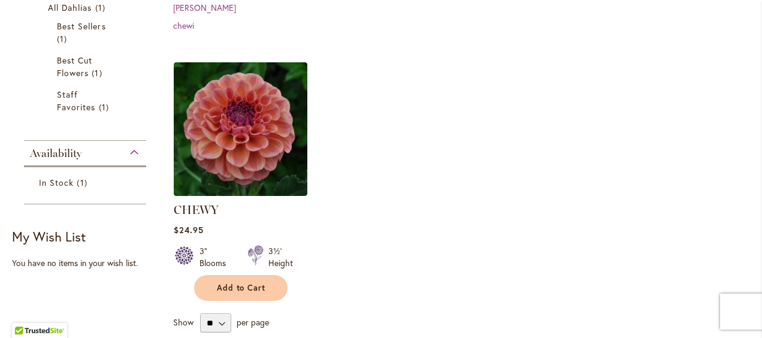 Image resolution: width=762 pixels, height=338 pixels. Describe the element at coordinates (280, 257) in the screenshot. I see `div: 3½' Height` at that location.